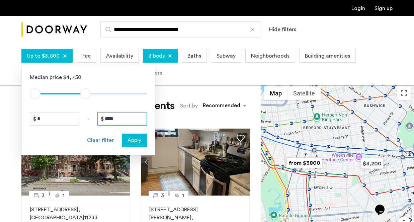  Describe the element at coordinates (157, 56) in the screenshot. I see `span: 3 beds` at that location.